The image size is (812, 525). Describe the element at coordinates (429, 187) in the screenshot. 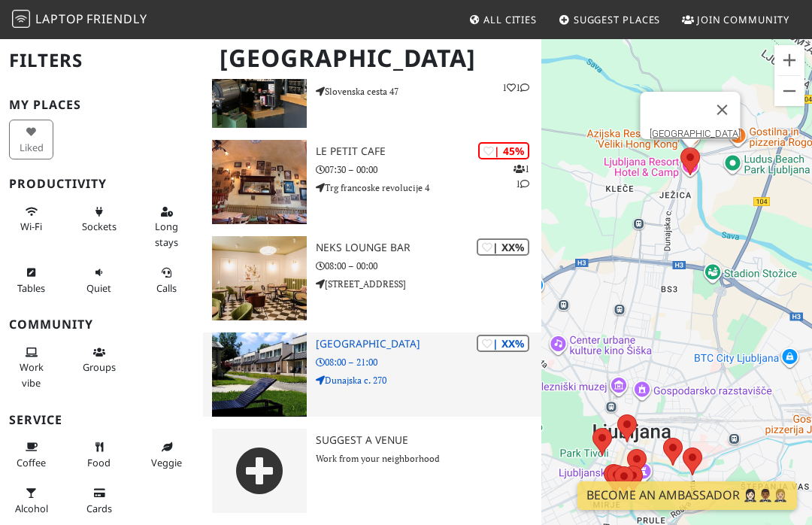

I see `p: Trg francoske revolucije 4` at that location.